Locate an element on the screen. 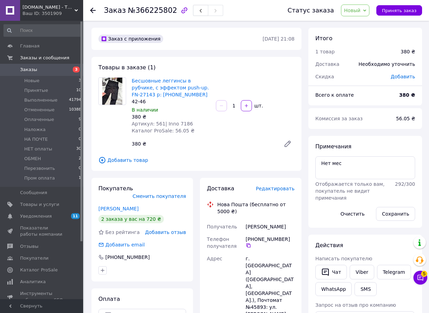  span: Заказы и сообщения is located at coordinates (45, 58).